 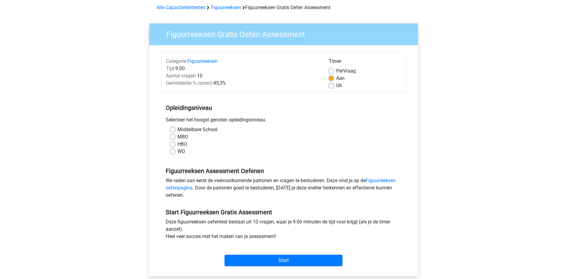 I want to click on label: Vraag, so click(x=346, y=71).